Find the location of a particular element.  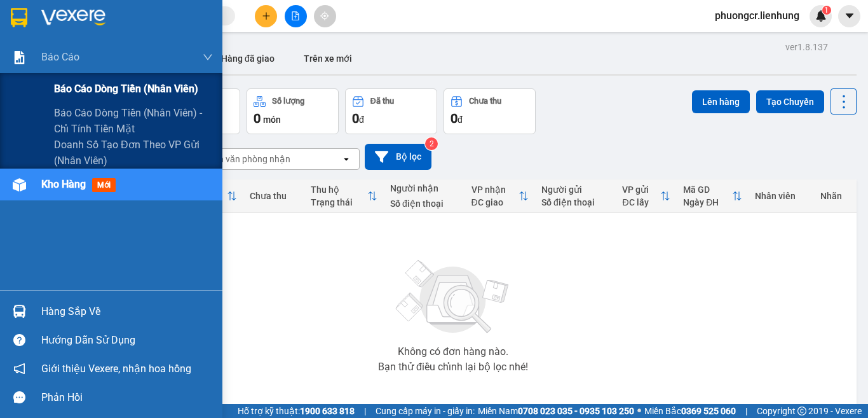

strong: 0369 525 060 is located at coordinates (709, 411).